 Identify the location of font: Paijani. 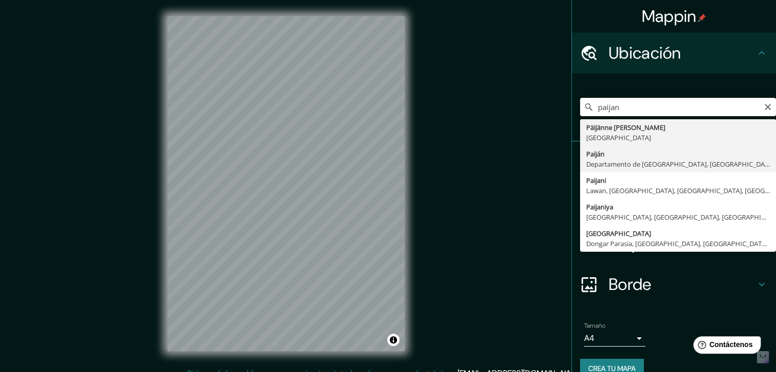
(596, 181).